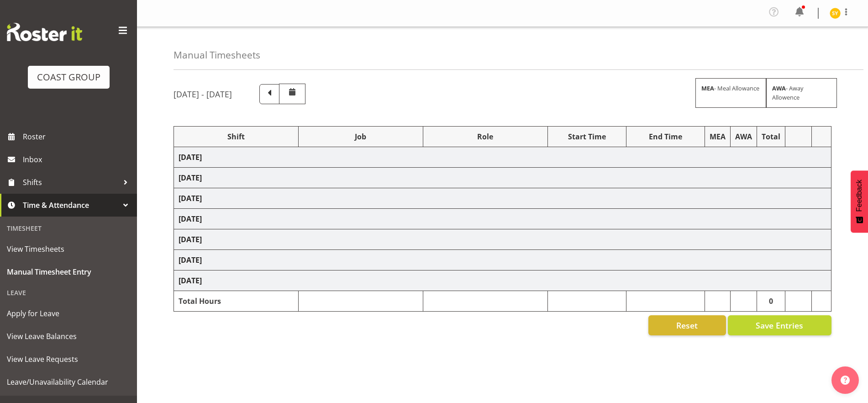 This screenshot has height=403, width=868. What do you see at coordinates (771, 137) in the screenshot?
I see `div: Total` at bounding box center [771, 137].